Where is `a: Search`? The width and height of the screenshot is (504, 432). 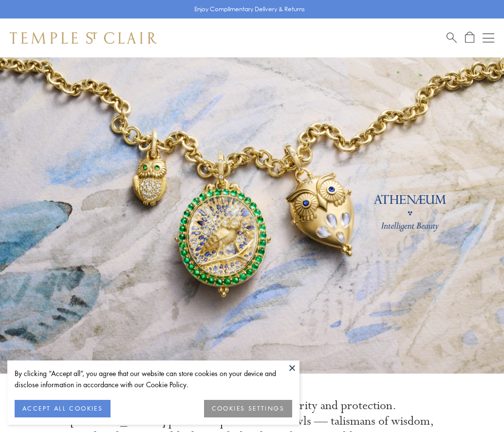 a: Search is located at coordinates (451, 37).